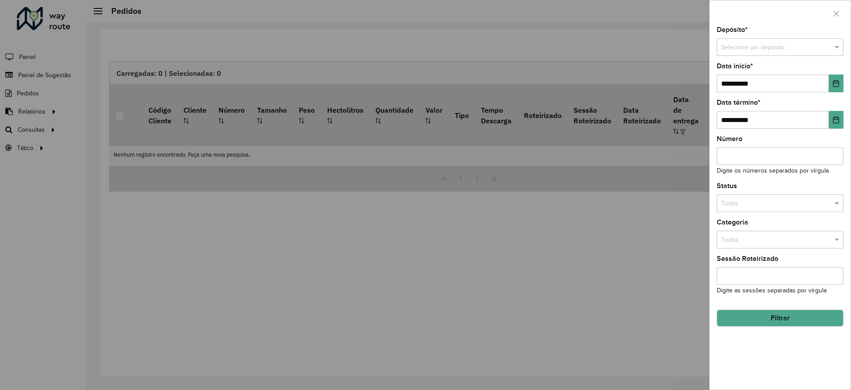 This screenshot has height=390, width=851. I want to click on label: Data término, so click(738, 102).